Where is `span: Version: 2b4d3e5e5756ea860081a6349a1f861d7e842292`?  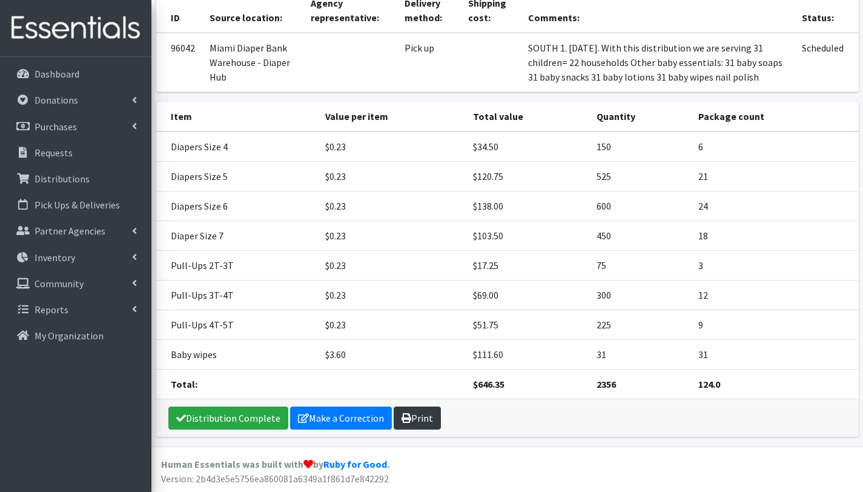
span: Version: 2b4d3e5e5756ea860081a6349a1f861d7e842292 is located at coordinates (275, 479).